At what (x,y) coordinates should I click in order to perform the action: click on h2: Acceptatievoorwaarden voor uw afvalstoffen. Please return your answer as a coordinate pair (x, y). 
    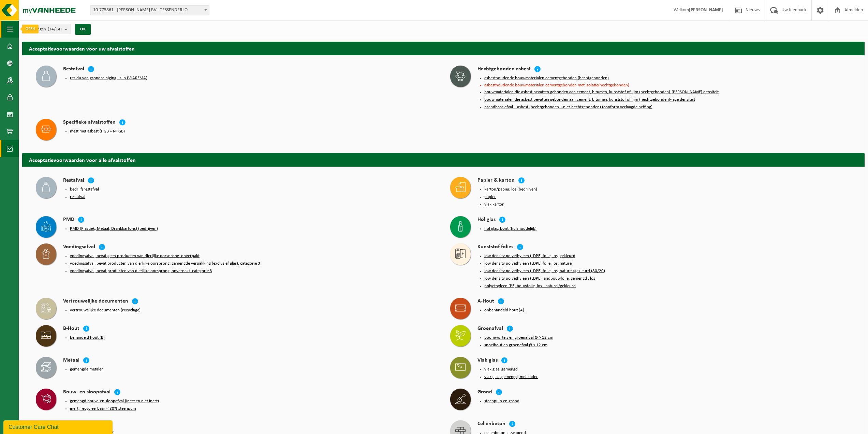
    Looking at the image, I should click on (443, 48).